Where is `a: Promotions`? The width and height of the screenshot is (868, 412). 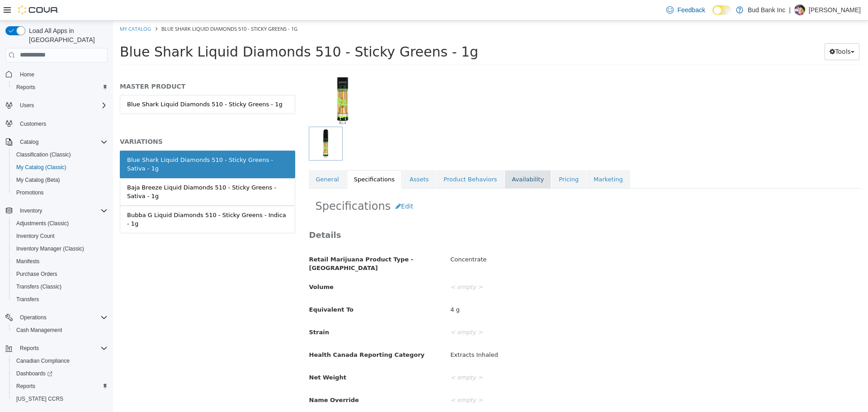 a: Promotions is located at coordinates (30, 193).